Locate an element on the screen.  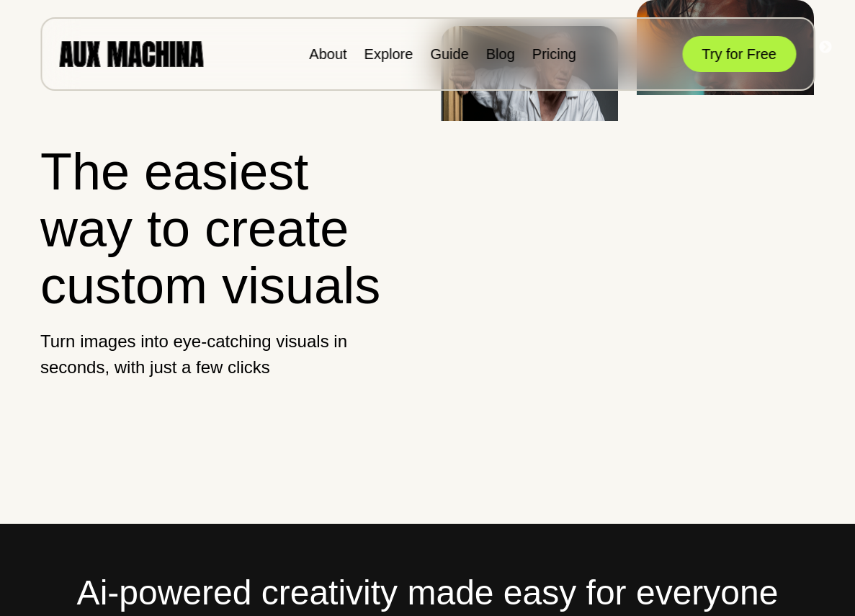
a: Explore is located at coordinates (389, 54).